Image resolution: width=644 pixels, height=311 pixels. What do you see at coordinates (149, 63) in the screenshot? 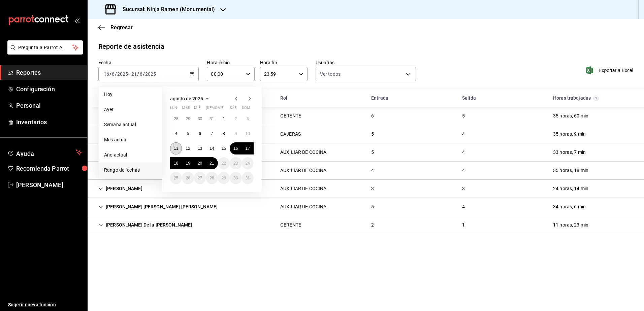
I see `label: Fecha` at bounding box center [149, 63].